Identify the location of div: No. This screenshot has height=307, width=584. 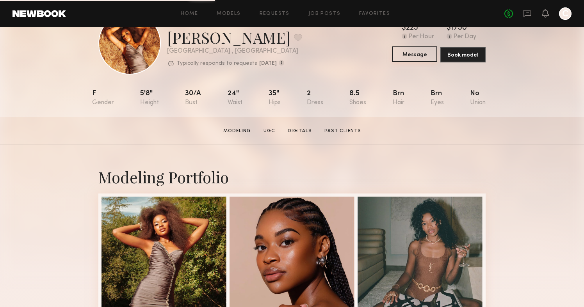
(478, 98).